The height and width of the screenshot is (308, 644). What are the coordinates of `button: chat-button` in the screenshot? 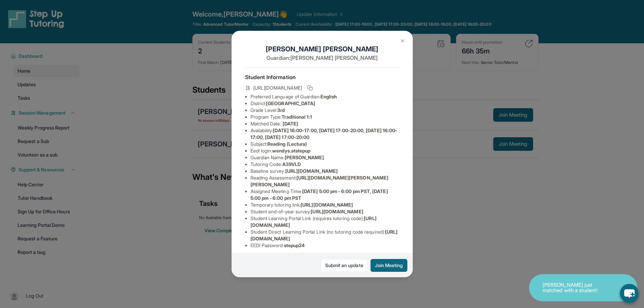 It's located at (629, 293).